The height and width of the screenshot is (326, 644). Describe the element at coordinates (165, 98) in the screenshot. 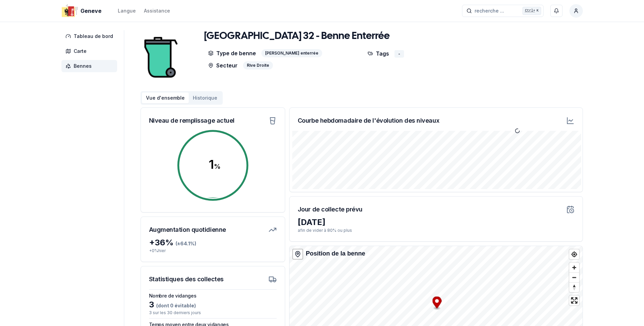

I see `button: Vue d'ensemble` at that location.